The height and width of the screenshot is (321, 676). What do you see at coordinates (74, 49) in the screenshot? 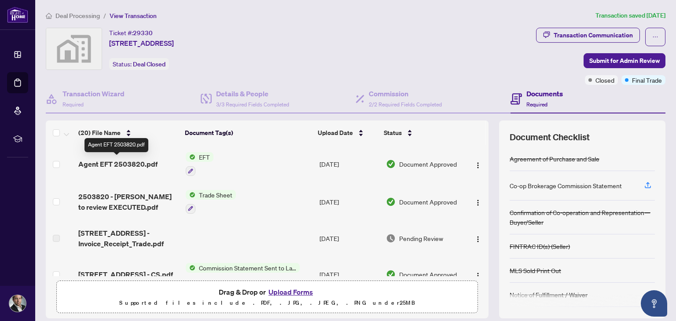
I see `img: svg%3e` at bounding box center [74, 49].